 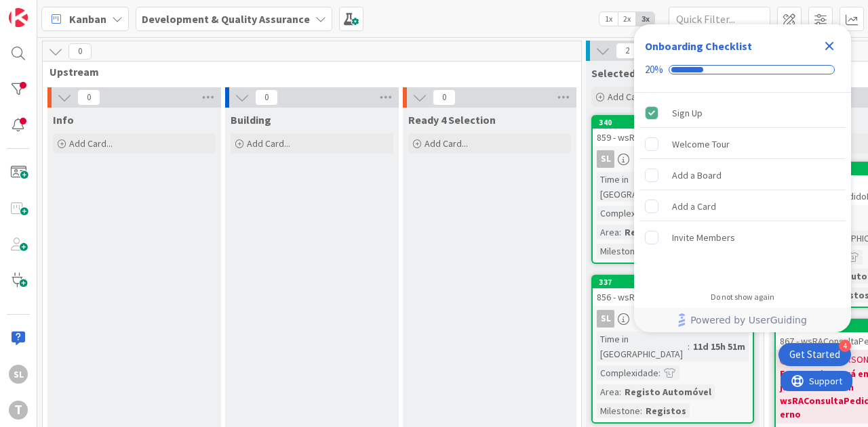 I want to click on div: 20%, so click(x=653, y=70).